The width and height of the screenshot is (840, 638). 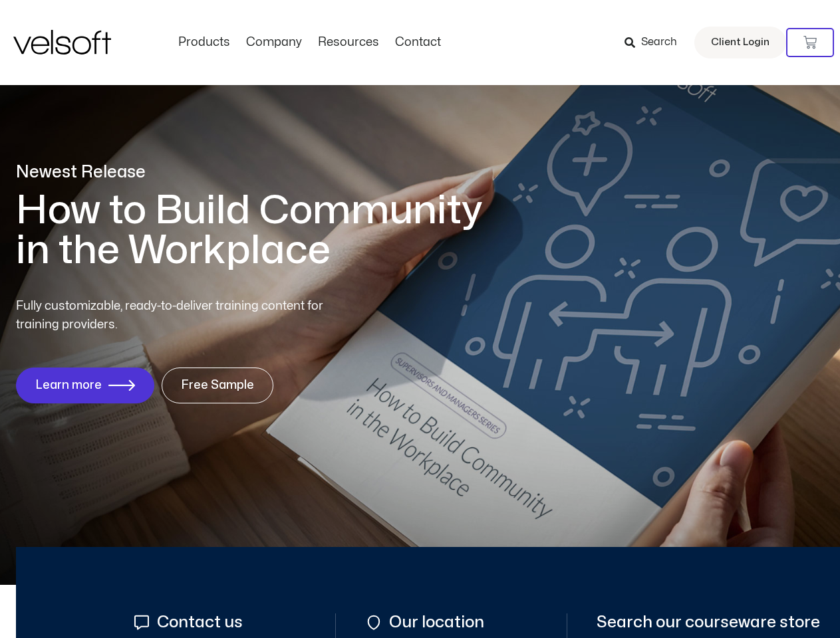 I want to click on p: Newest Release, so click(x=259, y=172).